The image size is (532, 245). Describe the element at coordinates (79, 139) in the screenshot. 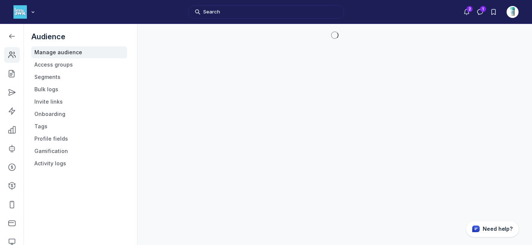

I see `a: Profile fields` at that location.